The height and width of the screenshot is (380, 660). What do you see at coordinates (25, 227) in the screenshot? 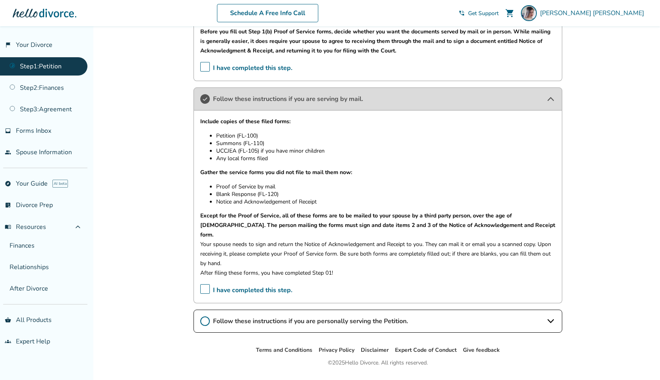
I see `span: Resources` at bounding box center [25, 227].